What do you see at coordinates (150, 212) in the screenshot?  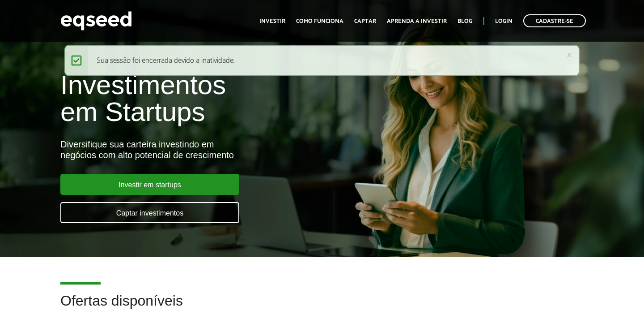 I see `a: Captar investimentos` at bounding box center [150, 212].